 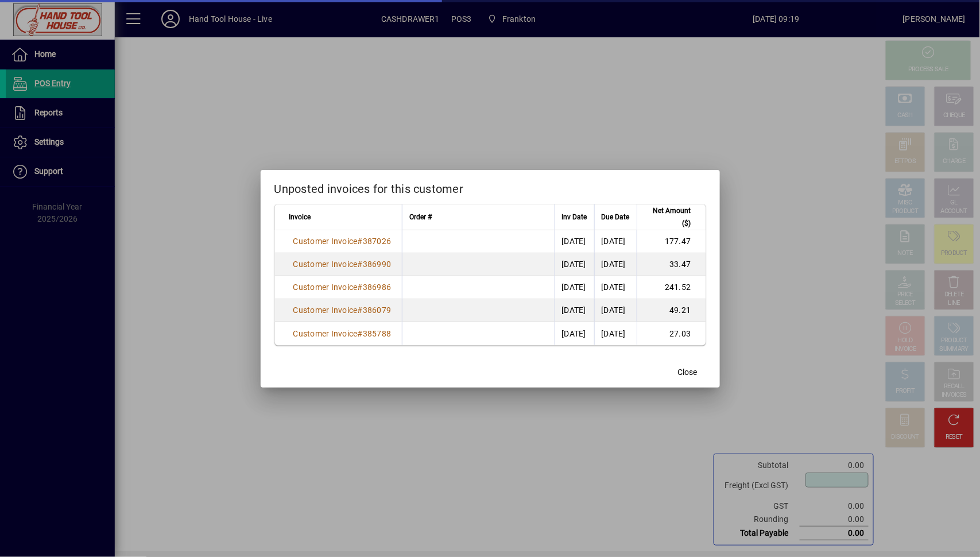 I want to click on span: 386990, so click(x=377, y=264).